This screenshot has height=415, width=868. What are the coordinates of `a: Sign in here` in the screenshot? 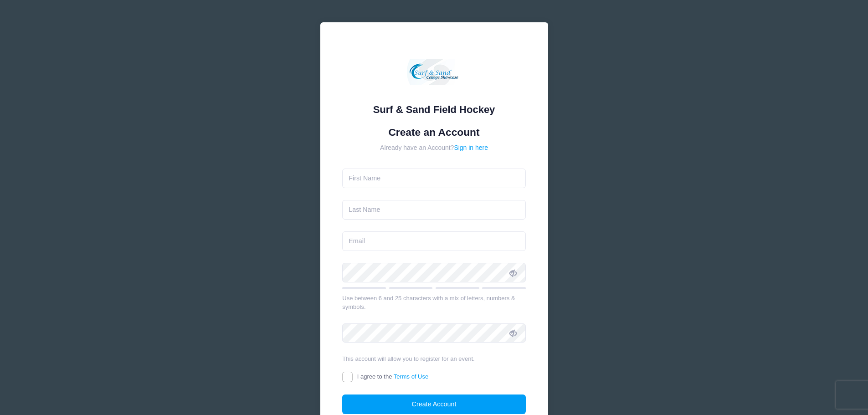 It's located at (470, 147).